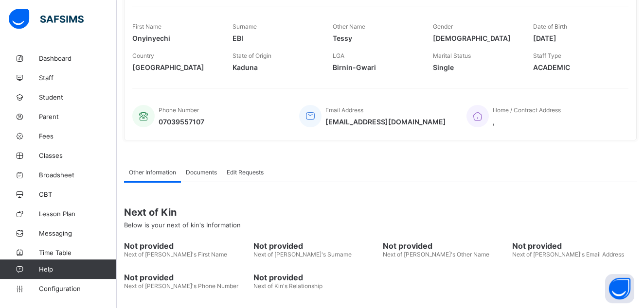 Image resolution: width=644 pixels, height=308 pixels. I want to click on span: Other Information, so click(152, 172).